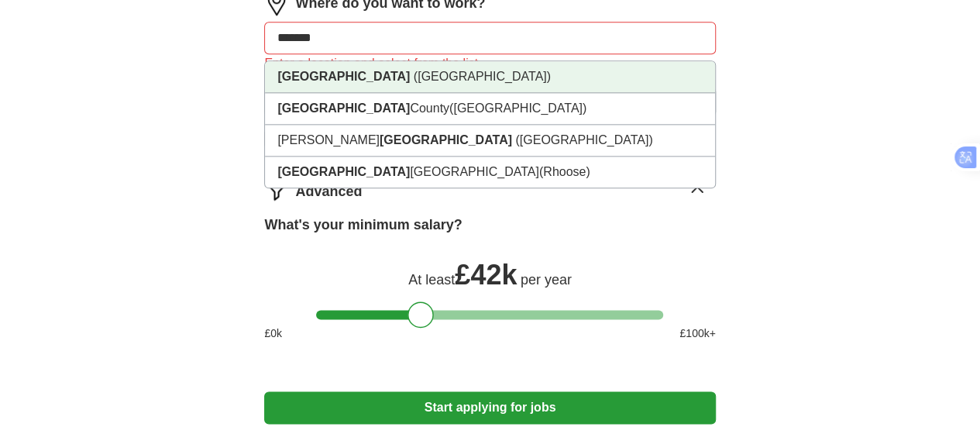  Describe the element at coordinates (273, 333) in the screenshot. I see `span: £ 0 k` at that location.